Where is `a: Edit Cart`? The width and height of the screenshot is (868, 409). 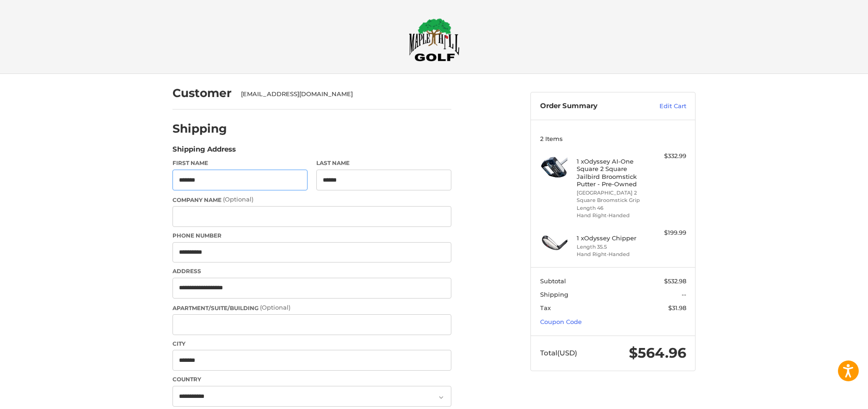
a: Edit Cart is located at coordinates (663, 106).